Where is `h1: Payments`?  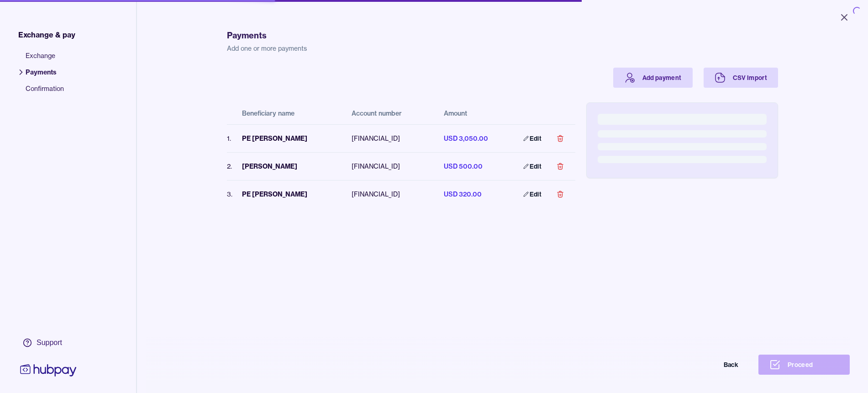 h1: Payments is located at coordinates (502, 36).